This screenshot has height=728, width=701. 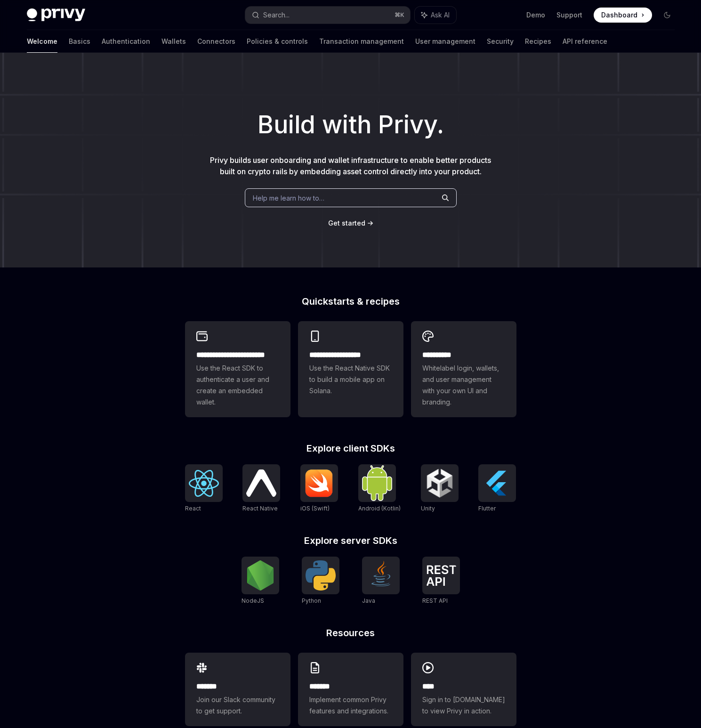 What do you see at coordinates (174, 41) in the screenshot?
I see `a: Wallets` at bounding box center [174, 41].